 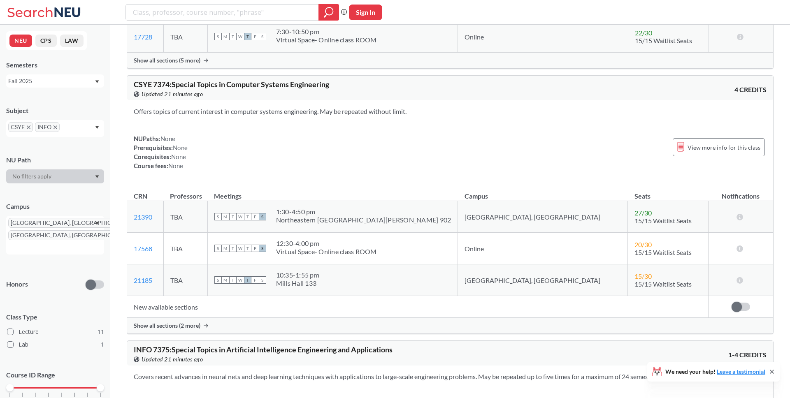 What do you see at coordinates (543, 192) in the screenshot?
I see `th: Campus` at bounding box center [543, 192].